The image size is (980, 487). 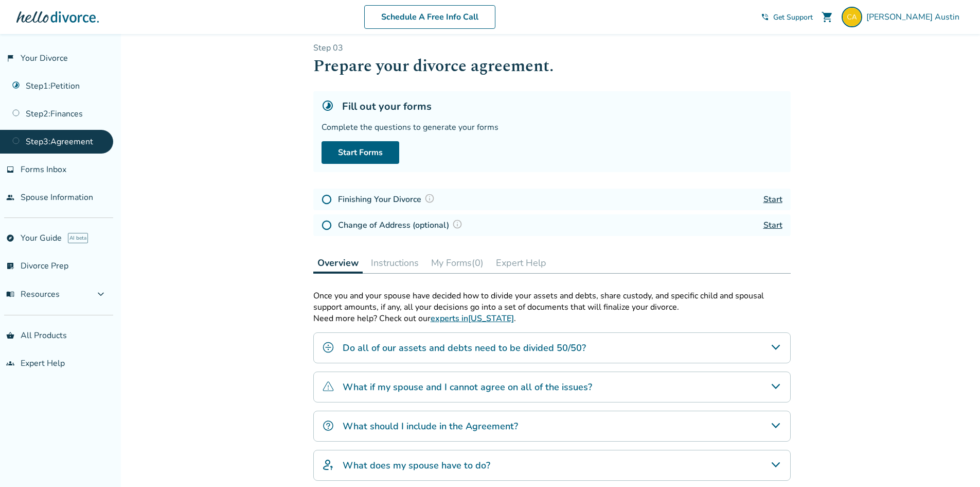 I want to click on span: phone_in_talk, so click(x=765, y=17).